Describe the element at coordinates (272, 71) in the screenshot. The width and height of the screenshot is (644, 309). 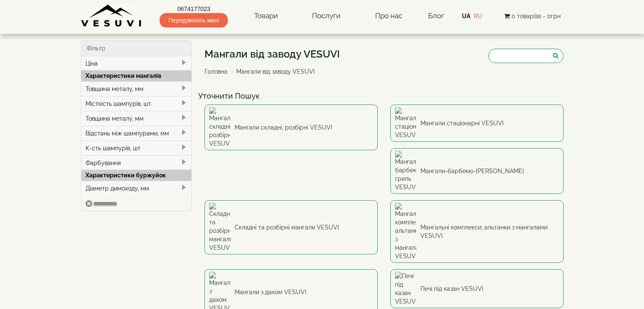
I see `li: Мангали від заводу VESUVI` at that location.